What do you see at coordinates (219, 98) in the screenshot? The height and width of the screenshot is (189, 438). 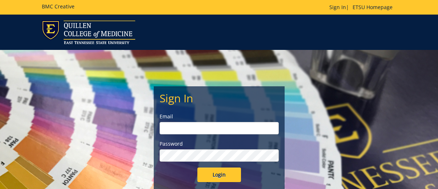 I see `h2: Sign In` at bounding box center [219, 98].